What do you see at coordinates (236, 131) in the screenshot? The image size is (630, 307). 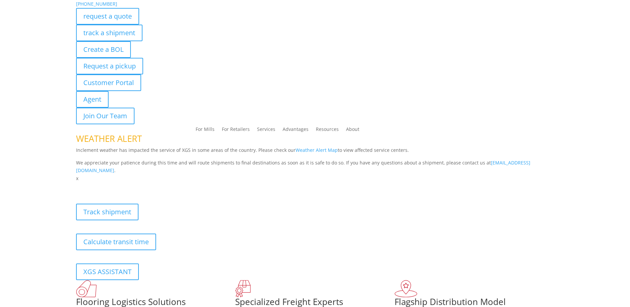 I see `a: For Retailers` at bounding box center [236, 131].